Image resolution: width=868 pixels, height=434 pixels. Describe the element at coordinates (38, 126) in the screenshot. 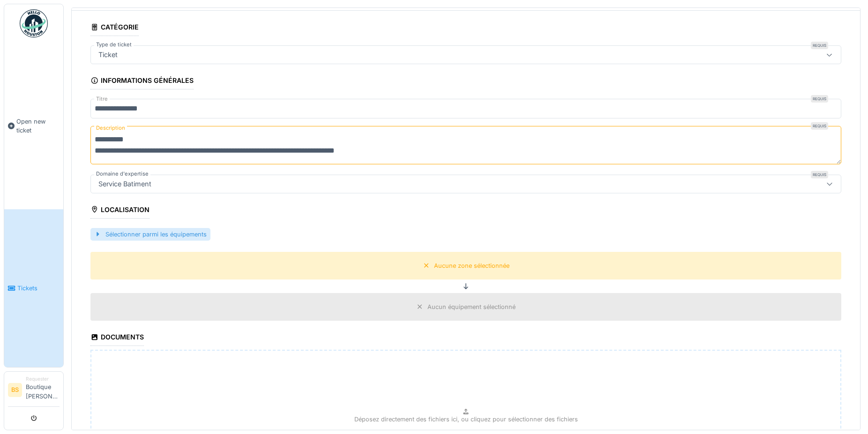

I see `span: Open new ticket` at that location.